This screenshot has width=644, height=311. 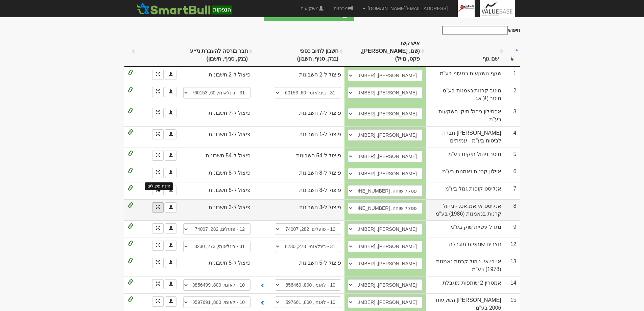 I want to click on th: שם גוף : activate to sort column ascending, so click(x=465, y=51).